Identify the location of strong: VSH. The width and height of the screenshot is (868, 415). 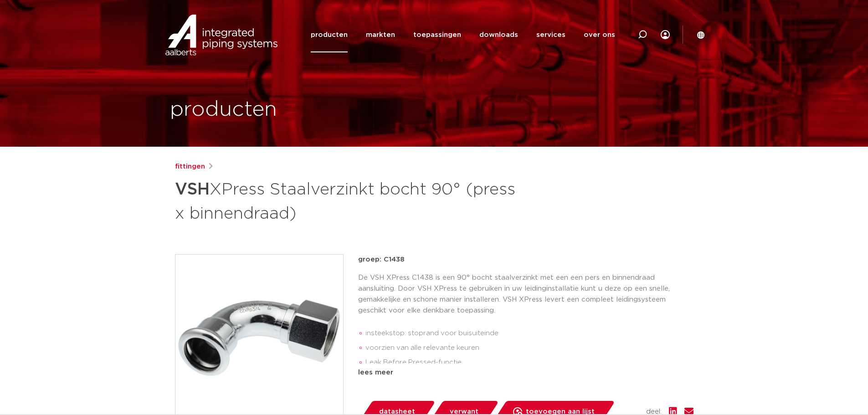
(192, 190).